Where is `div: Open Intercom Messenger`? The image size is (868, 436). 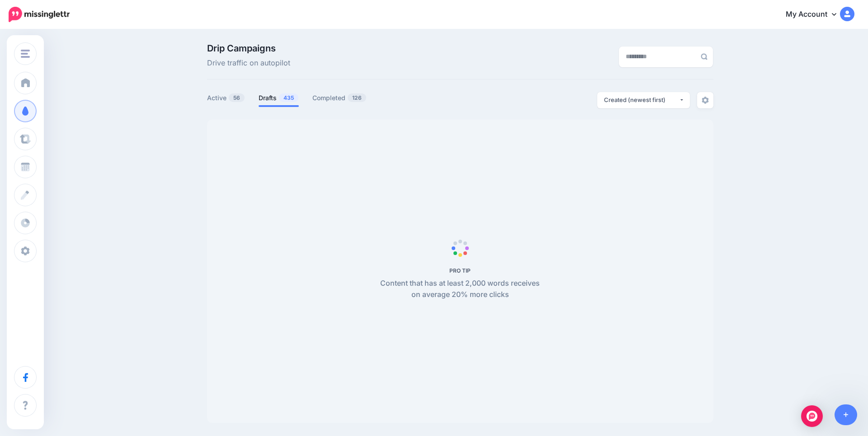
div: Open Intercom Messenger is located at coordinates (811, 416).